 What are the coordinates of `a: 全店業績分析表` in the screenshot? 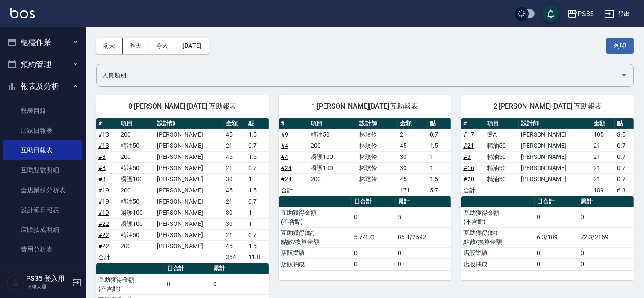 It's located at (43, 190).